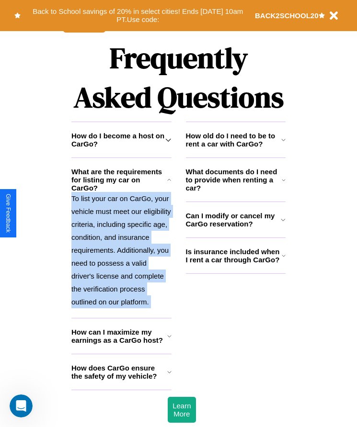 This screenshot has width=357, height=427. I want to click on b: BACK2SCHOOL20, so click(286, 15).